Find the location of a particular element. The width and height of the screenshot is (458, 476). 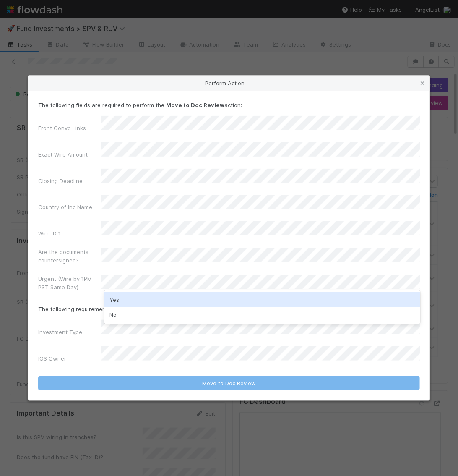

label: Front Convo Links is located at coordinates (62, 128).